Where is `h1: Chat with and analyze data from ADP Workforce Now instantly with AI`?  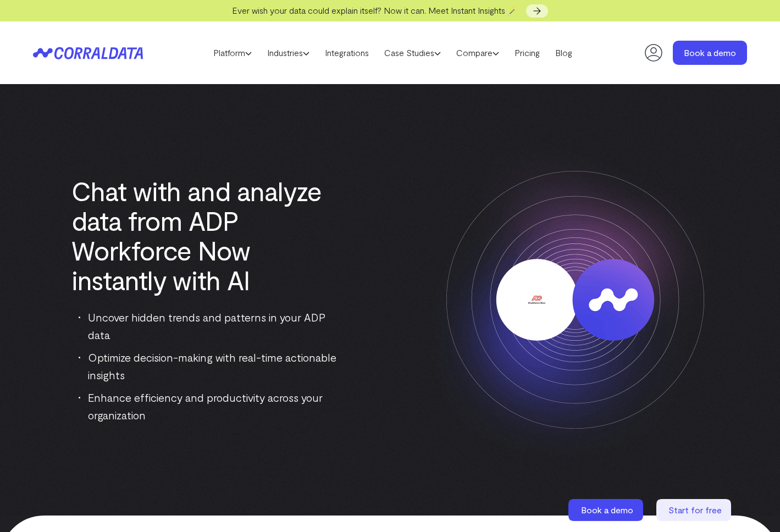
h1: Chat with and analyze data from ADP Workforce Now instantly with AI is located at coordinates (205, 235).